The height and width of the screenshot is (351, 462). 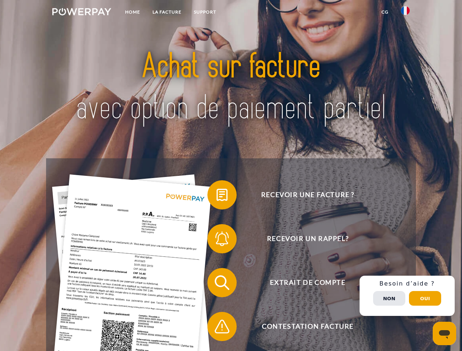 What do you see at coordinates (205, 12) in the screenshot?
I see `a: Support` at bounding box center [205, 12].